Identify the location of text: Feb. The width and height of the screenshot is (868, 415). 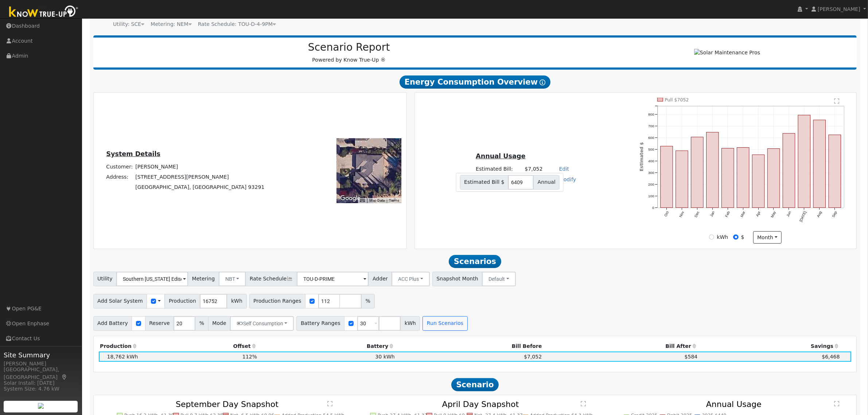
(728, 214).